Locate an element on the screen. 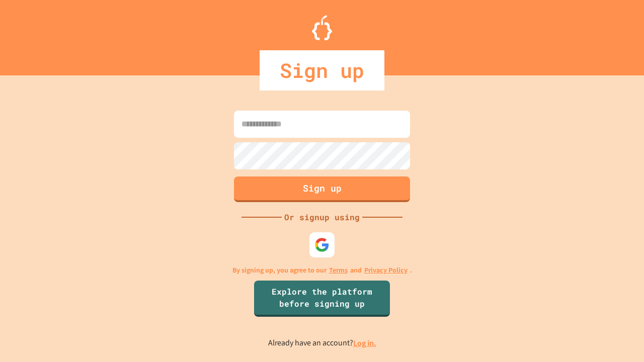 The height and width of the screenshot is (362, 644). p: By signing up, you agree to our and . is located at coordinates (322, 270).